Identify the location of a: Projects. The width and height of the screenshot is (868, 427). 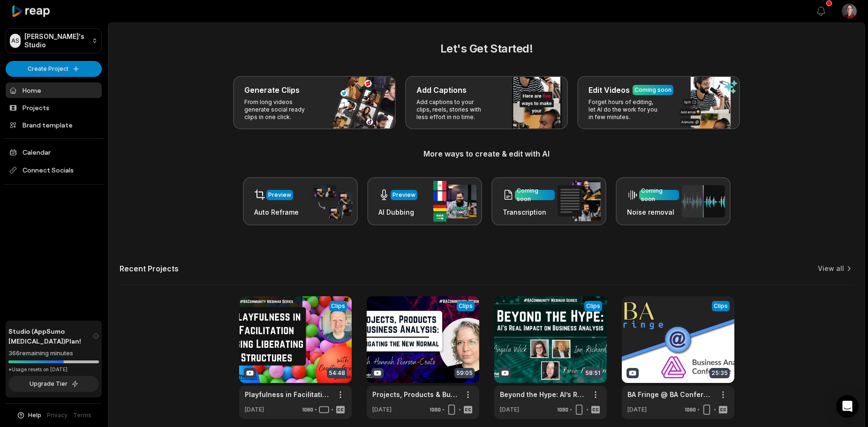
(54, 108).